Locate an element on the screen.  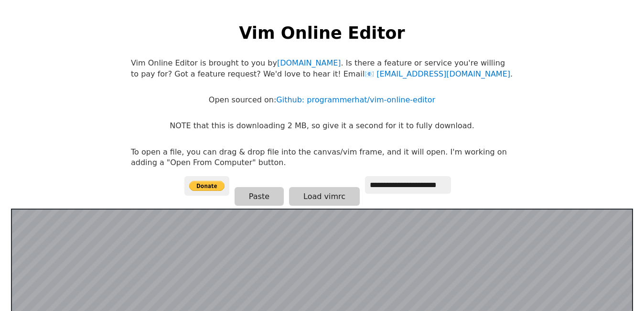
p: NOTE that this is downloading 2 MB, so give it a second for it to fully download. is located at coordinates (322, 126).